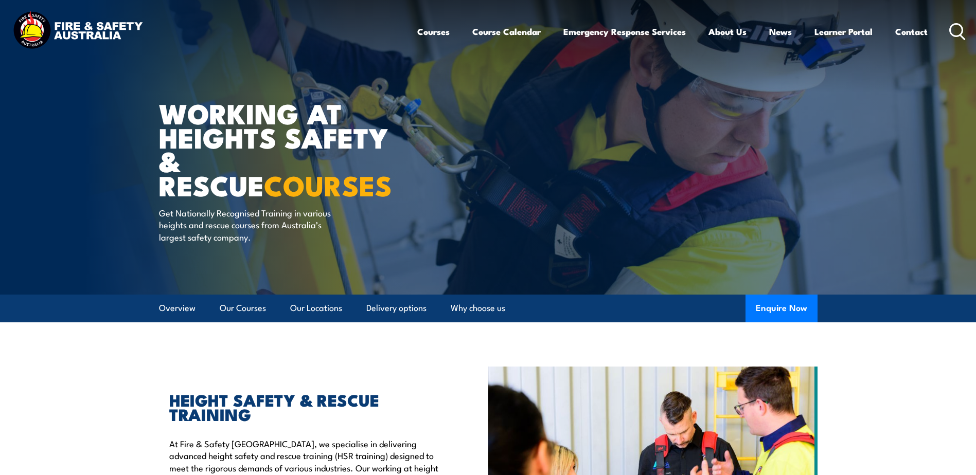 This screenshot has height=475, width=976. I want to click on a: About Us, so click(727, 31).